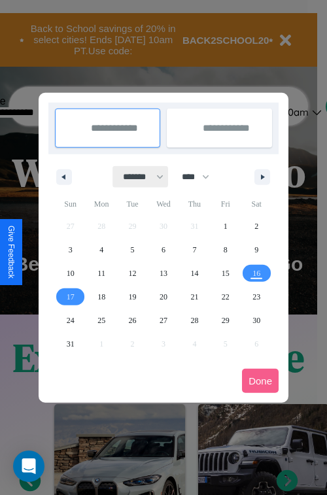  Describe the element at coordinates (226, 297) in the screenshot. I see `span: 22` at that location.